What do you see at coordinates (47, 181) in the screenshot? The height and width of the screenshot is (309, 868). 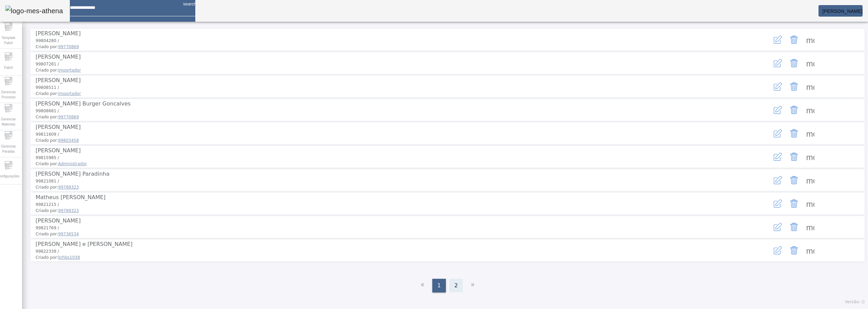 I see `span: 99821081 /` at bounding box center [47, 181].